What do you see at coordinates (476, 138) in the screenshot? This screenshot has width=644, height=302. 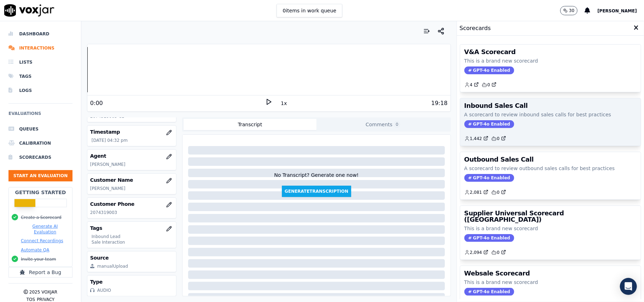 I see `a: 1,442` at bounding box center [476, 138].